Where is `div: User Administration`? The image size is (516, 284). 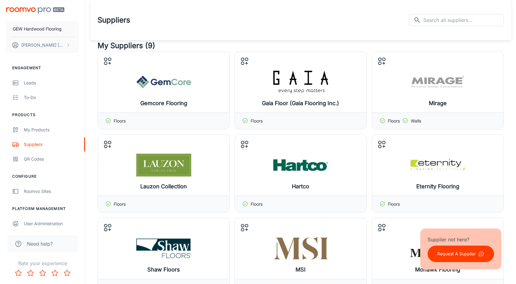 div: User Administration is located at coordinates (51, 224).